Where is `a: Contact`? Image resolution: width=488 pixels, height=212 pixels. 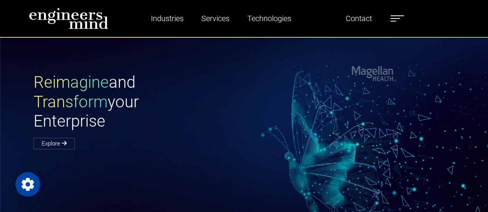
a: Contact is located at coordinates (359, 19).